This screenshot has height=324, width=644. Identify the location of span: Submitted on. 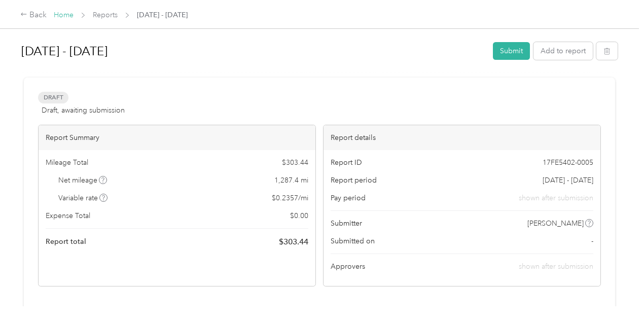
(352, 241).